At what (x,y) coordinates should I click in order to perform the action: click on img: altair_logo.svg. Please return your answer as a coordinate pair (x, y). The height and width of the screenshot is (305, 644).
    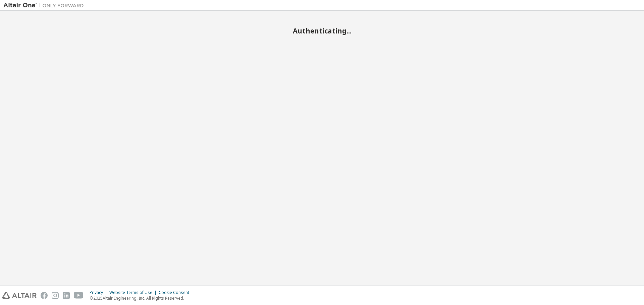
    Looking at the image, I should click on (19, 296).